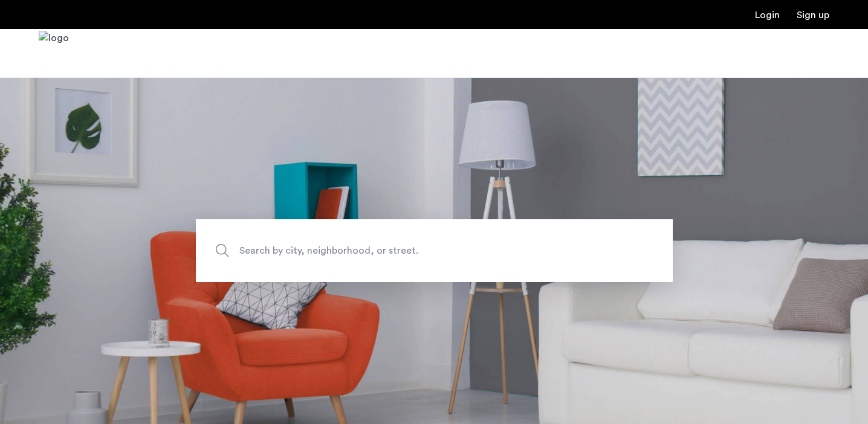 The width and height of the screenshot is (868, 424). What do you see at coordinates (434, 250) in the screenshot?
I see `input: Apartment Search` at bounding box center [434, 250].